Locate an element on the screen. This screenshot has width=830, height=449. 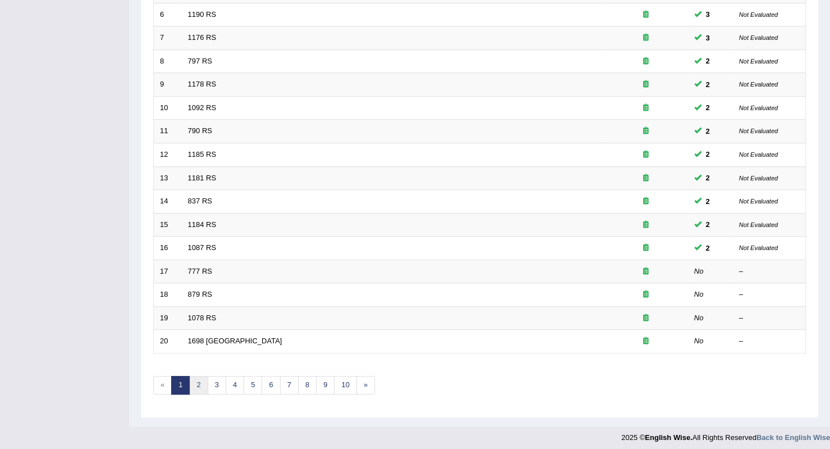
td: 13 is located at coordinates (168, 178).